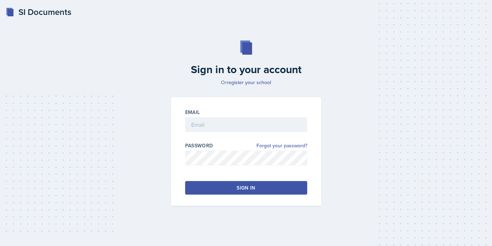 The height and width of the screenshot is (246, 492). Describe the element at coordinates (199, 146) in the screenshot. I see `label: Password` at that location.